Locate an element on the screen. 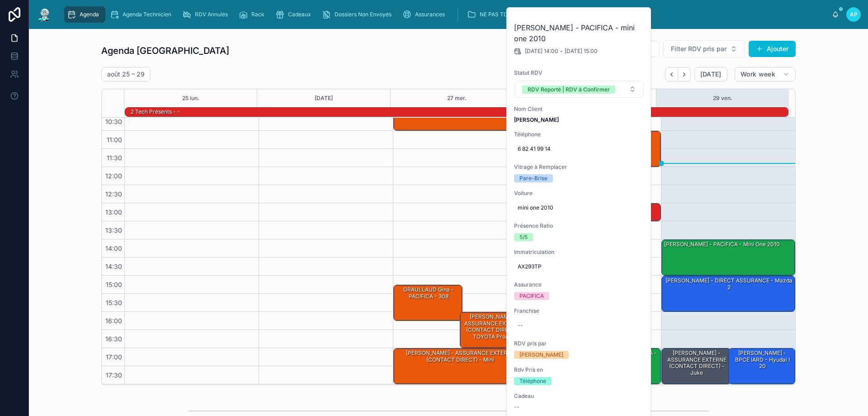 The height and width of the screenshot is (416, 868). span: Immatriculation is located at coordinates (579, 252).